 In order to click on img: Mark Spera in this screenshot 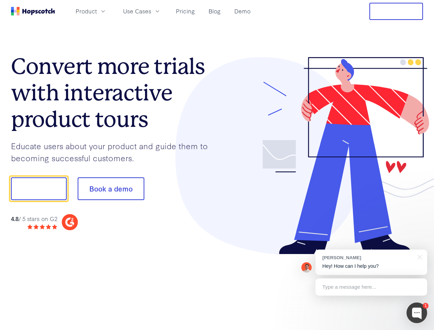, I will do `click(307, 267)`.